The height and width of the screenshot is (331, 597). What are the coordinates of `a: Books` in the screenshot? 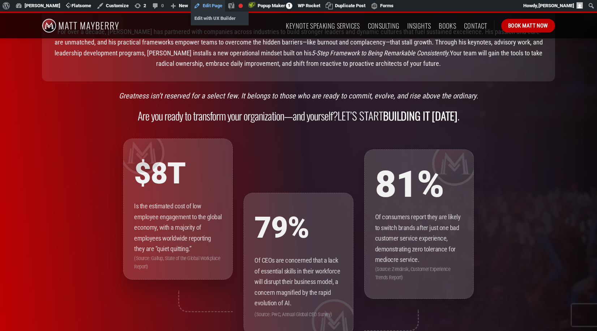 It's located at (448, 26).